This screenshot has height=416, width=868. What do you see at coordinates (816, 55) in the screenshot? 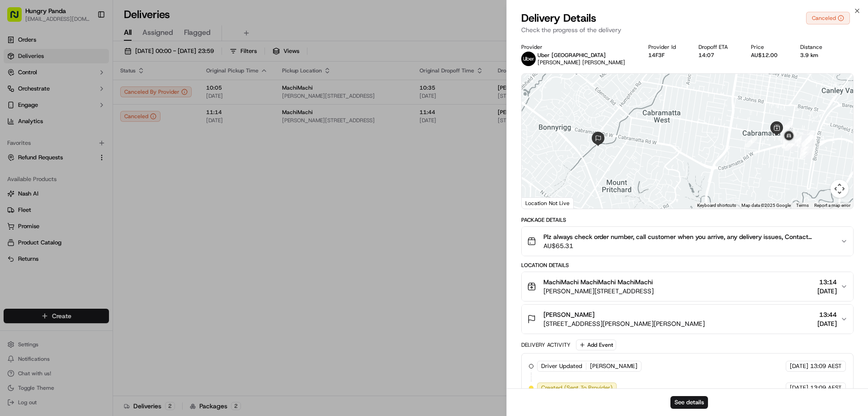
I see `div: 3.9 km` at bounding box center [816, 55].